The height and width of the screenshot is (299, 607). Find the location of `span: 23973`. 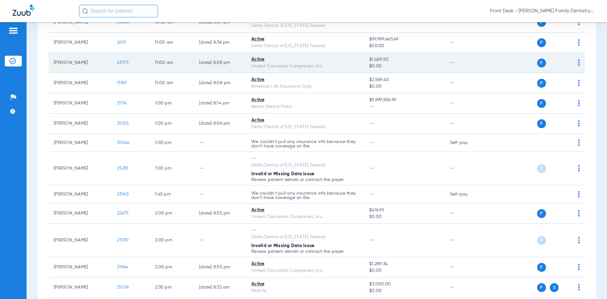

span: 23973 is located at coordinates (123, 63).